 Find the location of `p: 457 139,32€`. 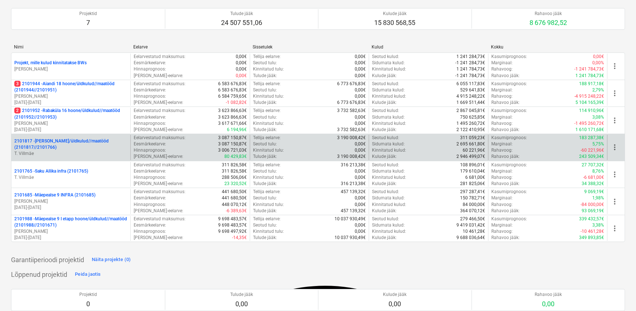

p: 457 139,32€ is located at coordinates (353, 211).